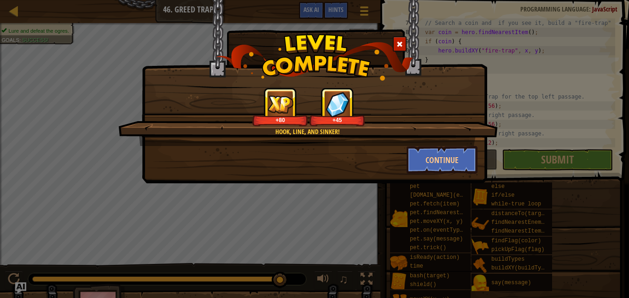 The height and width of the screenshot is (298, 629). Describe the element at coordinates (280, 104) in the screenshot. I see `img: reward_icon_xp.png` at that location.